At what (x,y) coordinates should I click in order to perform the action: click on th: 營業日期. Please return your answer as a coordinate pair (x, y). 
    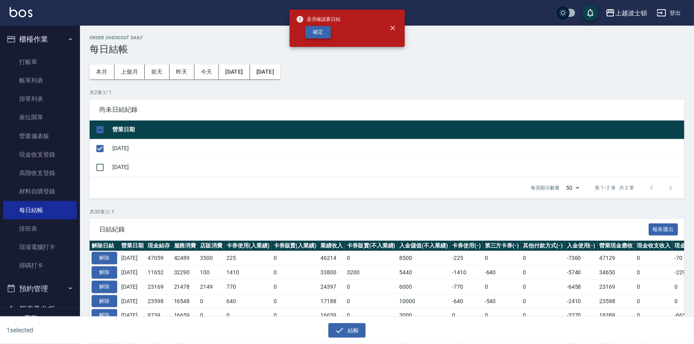
    Looking at the image, I should click on (132, 246).